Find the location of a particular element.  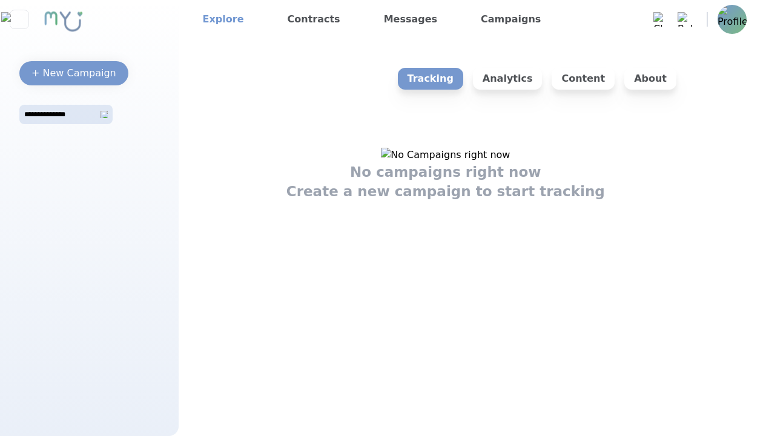

img: Close sidebar is located at coordinates (19, 19).